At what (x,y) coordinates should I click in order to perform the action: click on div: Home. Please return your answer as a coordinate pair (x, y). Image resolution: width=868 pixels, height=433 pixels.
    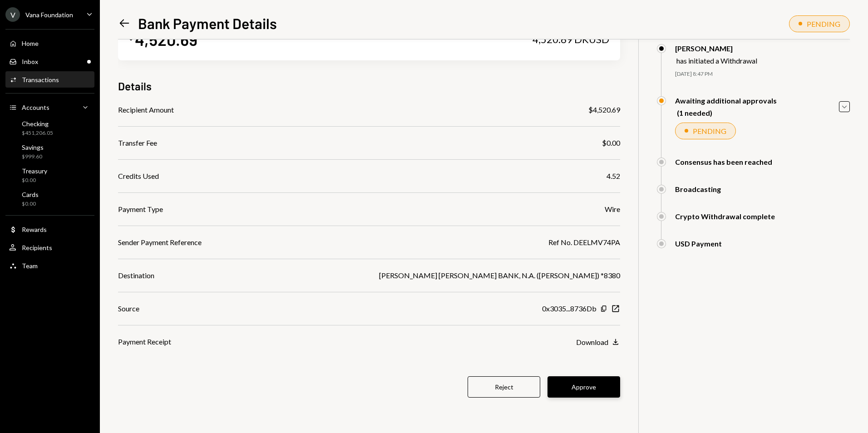
    Looking at the image, I should click on (30, 43).